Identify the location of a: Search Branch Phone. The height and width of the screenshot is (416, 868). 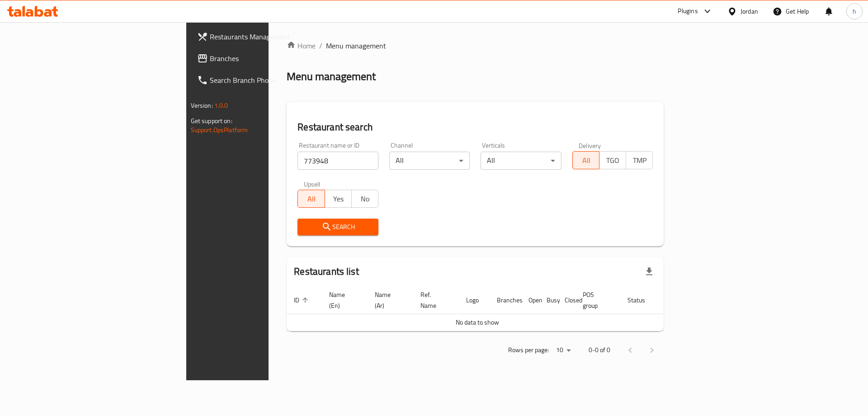
(260, 80).